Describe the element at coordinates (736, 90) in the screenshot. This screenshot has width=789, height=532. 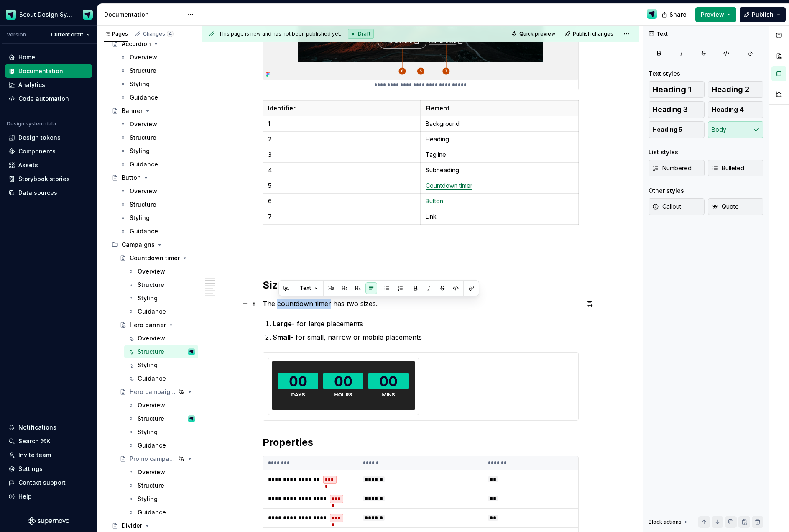
I see `button: Heading 2` at that location.